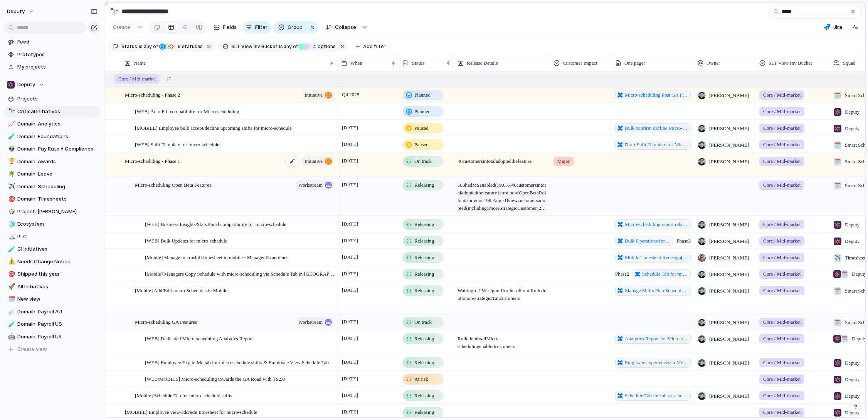 This screenshot has width=868, height=420. Describe the element at coordinates (653, 225) in the screenshot. I see `a: Micro-scheduling report related features` at that location.